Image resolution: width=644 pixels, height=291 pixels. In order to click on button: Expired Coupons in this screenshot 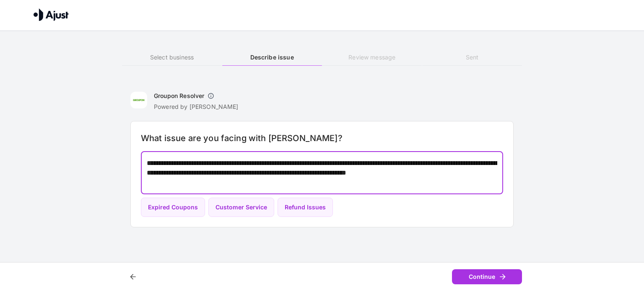, I will do `click(172, 207)`.